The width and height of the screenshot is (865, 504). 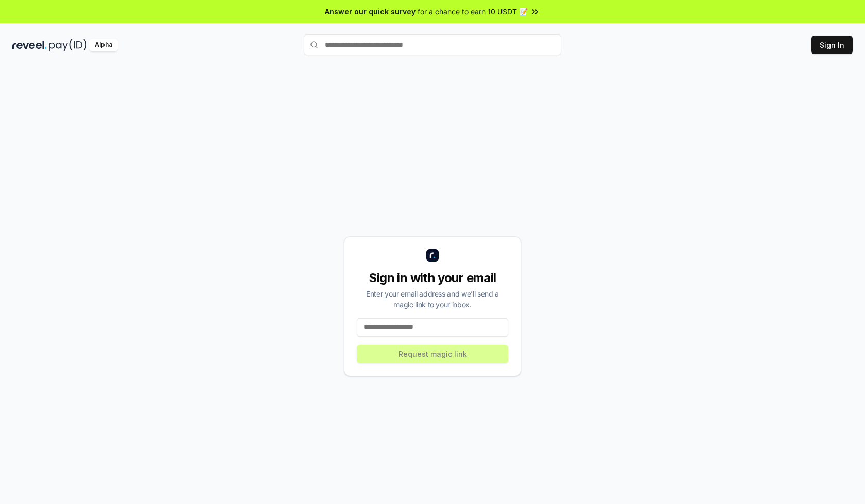 I want to click on img: logo_small, so click(x=432, y=255).